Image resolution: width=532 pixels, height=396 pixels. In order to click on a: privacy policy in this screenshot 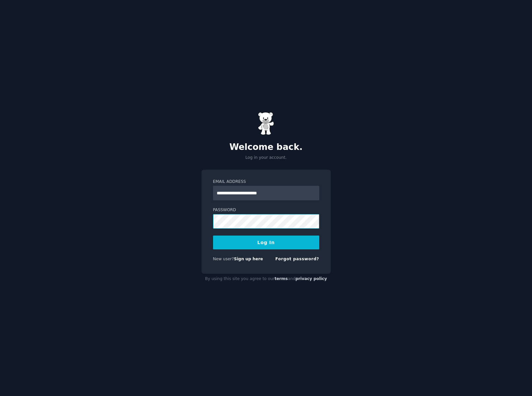, I will do `click(311, 279)`.